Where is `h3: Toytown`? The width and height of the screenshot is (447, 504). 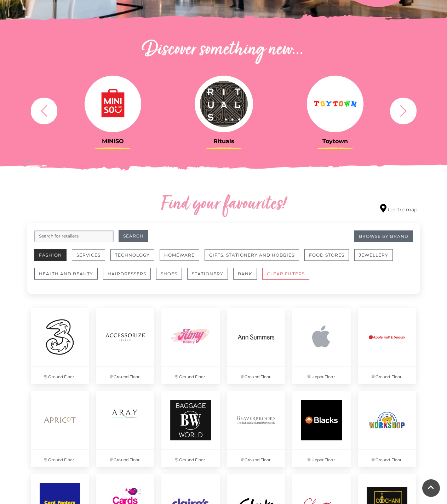
h3: Toytown is located at coordinates (335, 141).